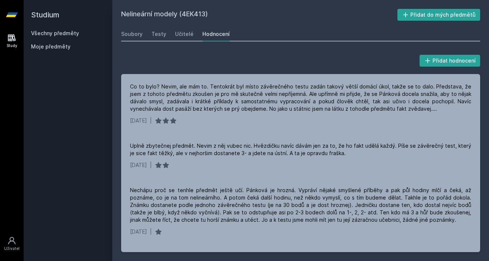 This screenshot has height=261, width=489. What do you see at coordinates (12, 45) in the screenshot?
I see `div: Study` at bounding box center [12, 45].